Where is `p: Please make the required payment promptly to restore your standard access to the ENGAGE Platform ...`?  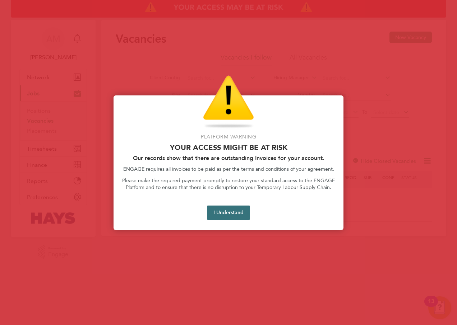 p: Please make the required payment promptly to restore your standard access to the ENGAGE Platform ... is located at coordinates (228, 184).